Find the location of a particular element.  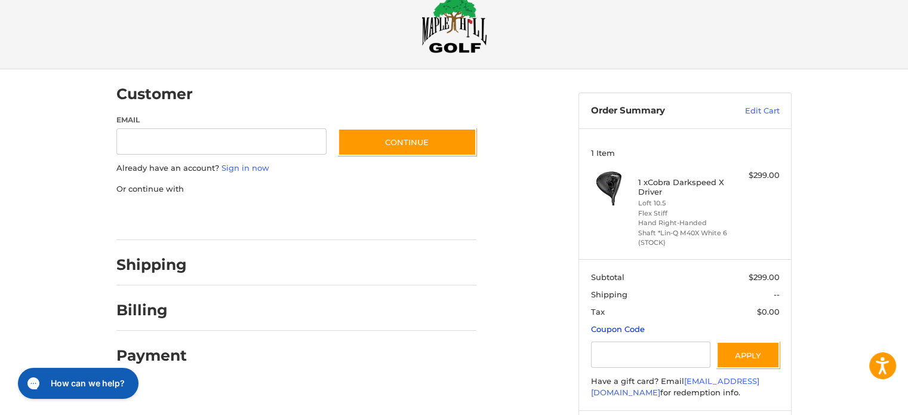

h4: 1 x Cobra Darkspeed X Driver is located at coordinates (684, 187).